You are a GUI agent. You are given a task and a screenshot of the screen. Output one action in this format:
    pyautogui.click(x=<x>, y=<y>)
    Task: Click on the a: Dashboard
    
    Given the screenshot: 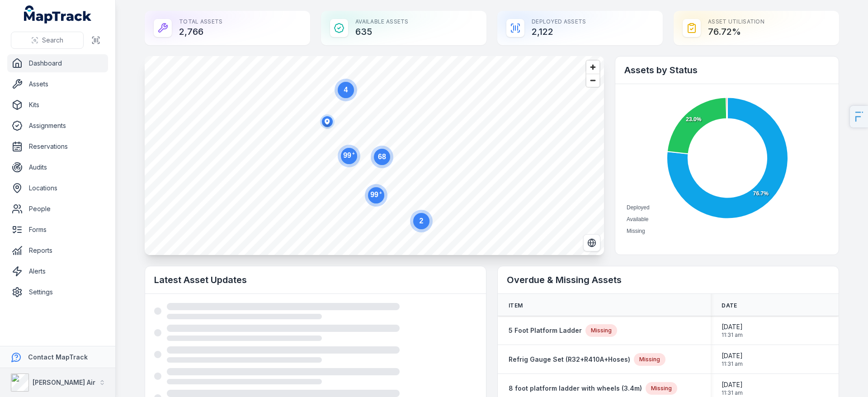 What is the action you would take?
    pyautogui.click(x=58, y=63)
    